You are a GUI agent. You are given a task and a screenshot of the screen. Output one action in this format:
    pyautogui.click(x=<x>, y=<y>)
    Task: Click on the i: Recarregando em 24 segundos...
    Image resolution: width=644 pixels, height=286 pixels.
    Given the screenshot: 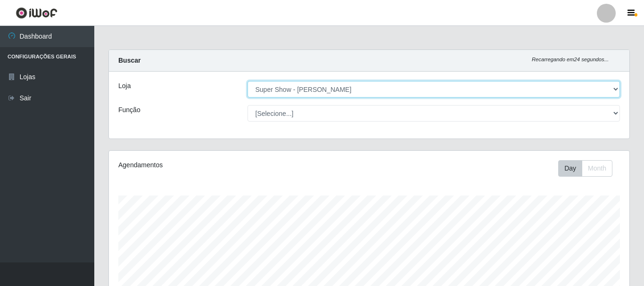 What is the action you would take?
    pyautogui.click(x=570, y=60)
    